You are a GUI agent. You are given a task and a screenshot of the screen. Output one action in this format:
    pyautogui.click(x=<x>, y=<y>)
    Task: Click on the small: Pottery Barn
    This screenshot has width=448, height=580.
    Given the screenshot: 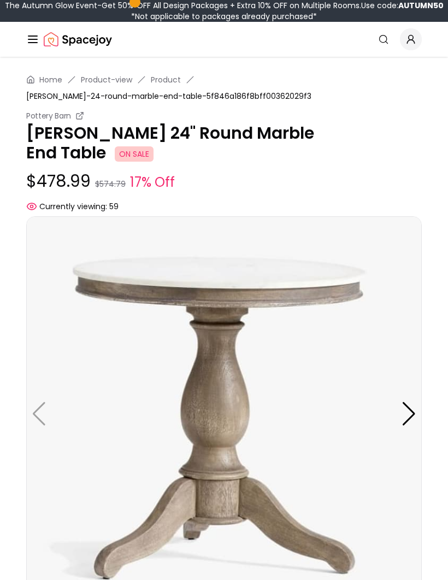 What is the action you would take?
    pyautogui.click(x=49, y=116)
    